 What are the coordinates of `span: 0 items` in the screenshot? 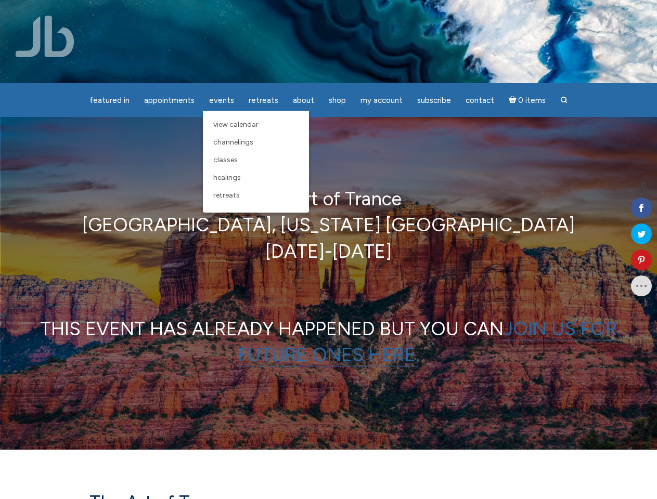 It's located at (531, 100).